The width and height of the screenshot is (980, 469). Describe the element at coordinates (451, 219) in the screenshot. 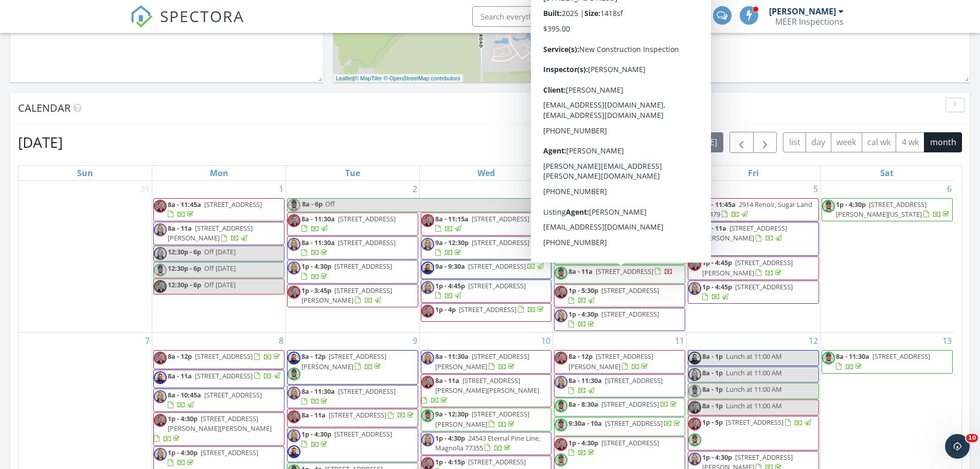

I see `span: 8a - 11:15a` at that location.